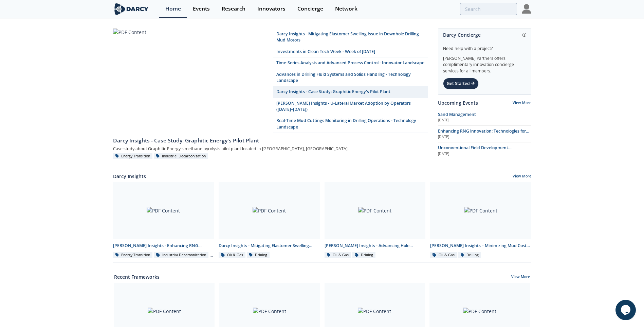 The height and width of the screenshot is (327, 644). Describe the element at coordinates (526, 9) in the screenshot. I see `img: Profile` at that location.